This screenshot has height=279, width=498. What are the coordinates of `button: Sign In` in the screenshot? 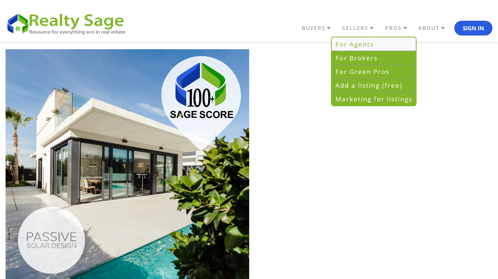 It's located at (473, 28).